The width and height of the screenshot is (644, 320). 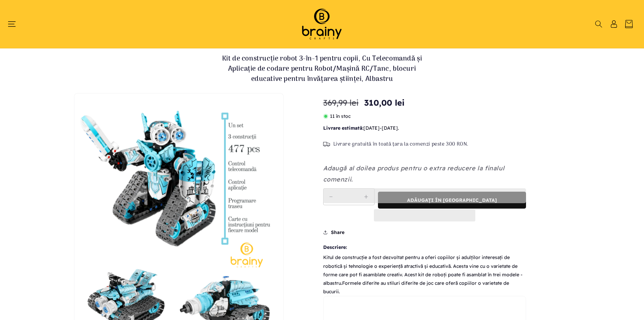 What do you see at coordinates (322, 24) in the screenshot?
I see `a: Brainy Crafts` at bounding box center [322, 24].